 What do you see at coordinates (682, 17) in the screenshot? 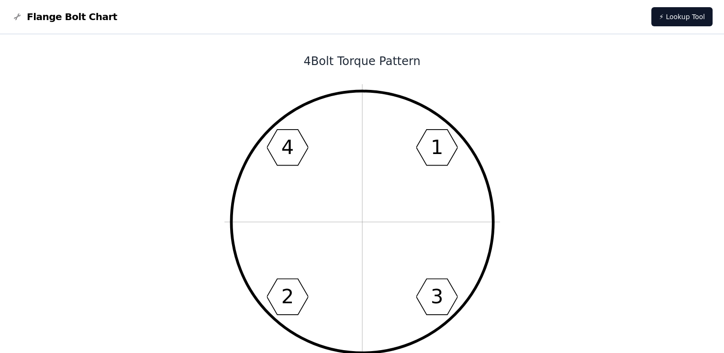
I see `a: ⚡ Lookup Tool` at bounding box center [682, 17].